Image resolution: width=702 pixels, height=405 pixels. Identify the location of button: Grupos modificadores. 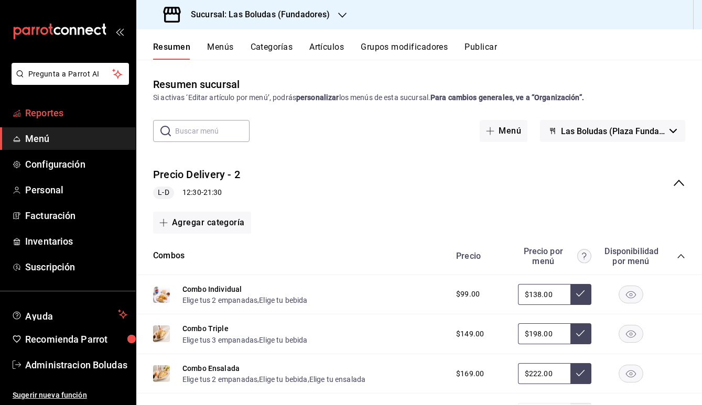
(404, 51).